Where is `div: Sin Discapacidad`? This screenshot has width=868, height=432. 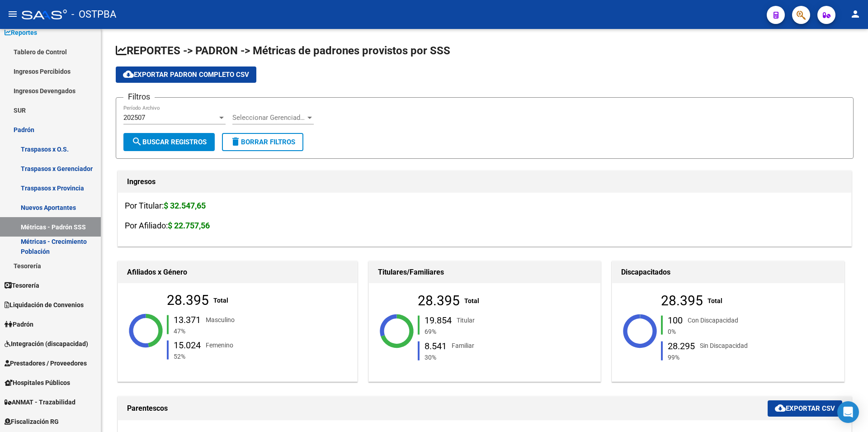
div: Sin Discapacidad is located at coordinates (724, 345).